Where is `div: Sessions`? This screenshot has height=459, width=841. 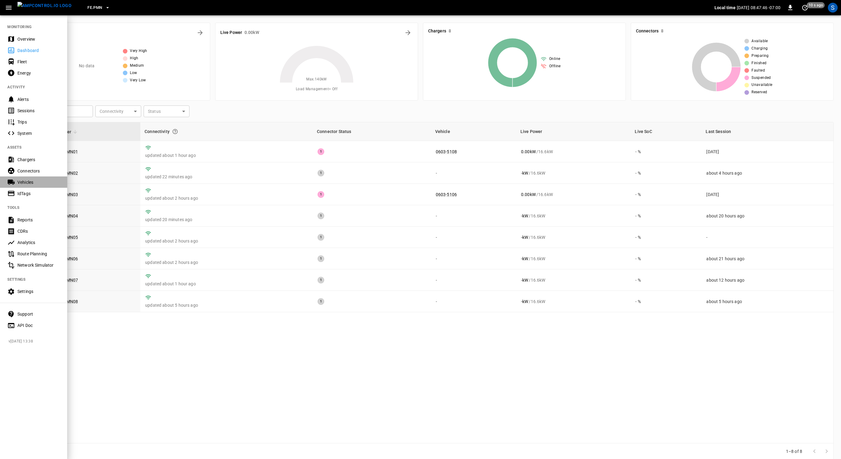
div: Sessions is located at coordinates (39, 111).